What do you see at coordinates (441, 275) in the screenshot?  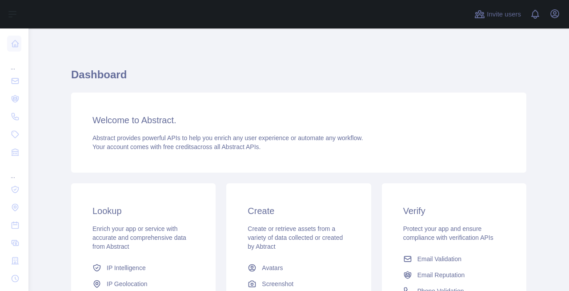 I see `span: Email Reputation` at bounding box center [441, 275].